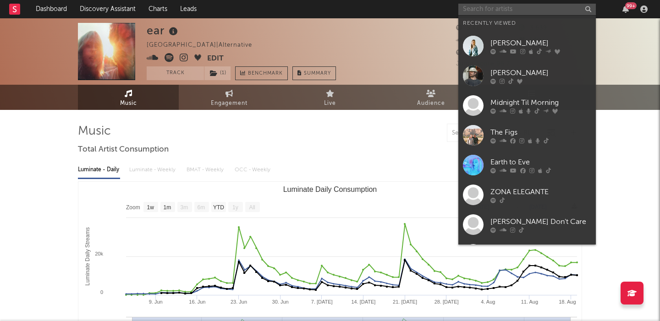 This screenshot has width=660, height=321. Describe the element at coordinates (527, 9) in the screenshot. I see `input: Search for artists` at that location.